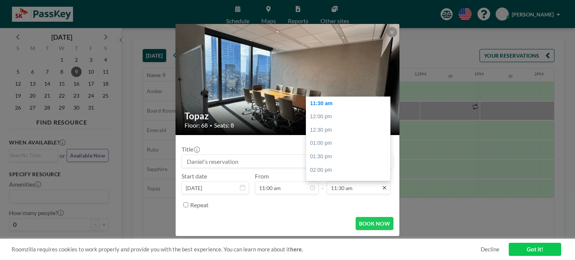 The width and height of the screenshot is (575, 260). What do you see at coordinates (350, 130) in the screenshot?
I see `div: 12:30 pm` at bounding box center [350, 130].